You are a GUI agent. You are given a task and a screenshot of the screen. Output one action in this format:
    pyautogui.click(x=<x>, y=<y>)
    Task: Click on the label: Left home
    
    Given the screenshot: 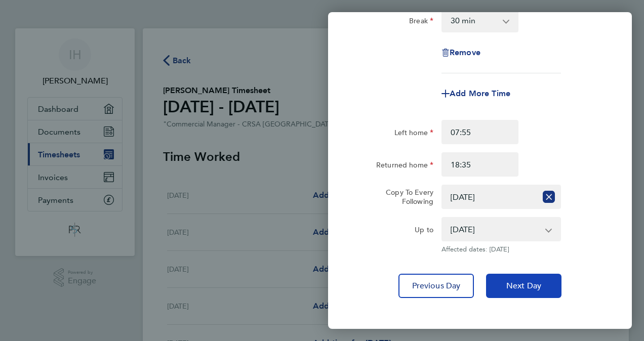 What is the action you would take?
    pyautogui.click(x=414, y=134)
    